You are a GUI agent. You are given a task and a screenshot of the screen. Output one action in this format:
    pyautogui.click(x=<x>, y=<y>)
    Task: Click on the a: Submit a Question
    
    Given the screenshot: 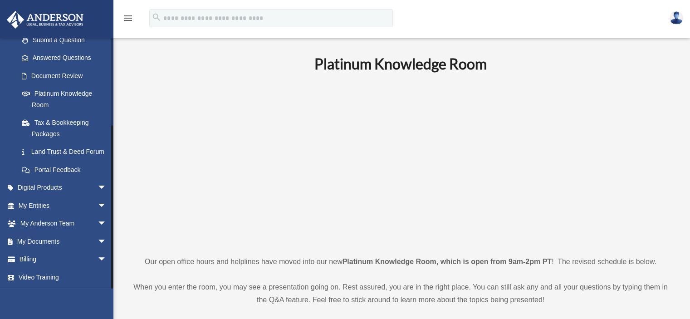 What is the action you would take?
    pyautogui.click(x=66, y=40)
    